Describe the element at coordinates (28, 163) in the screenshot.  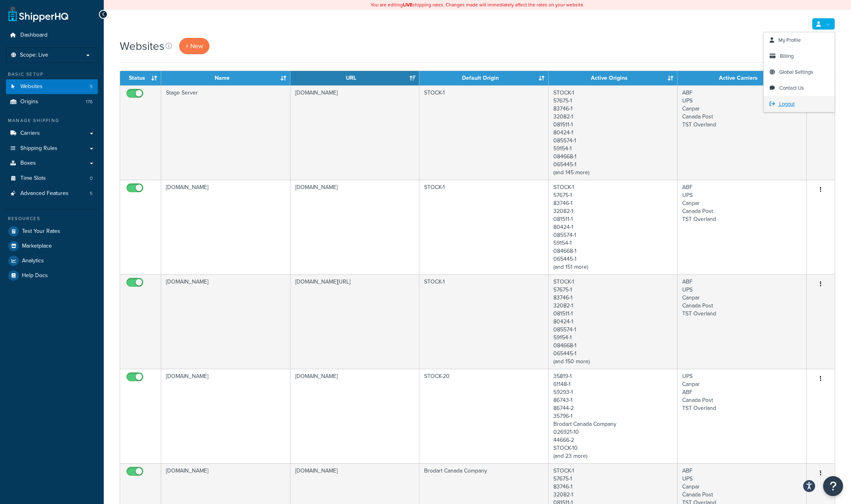
I see `span: Boxes` at that location.